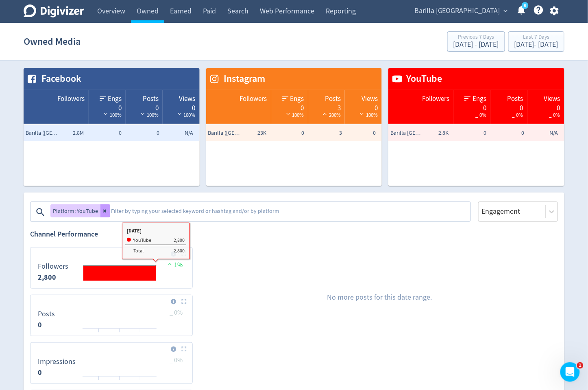  I want to click on span: Barilla Australia, so click(407, 133).